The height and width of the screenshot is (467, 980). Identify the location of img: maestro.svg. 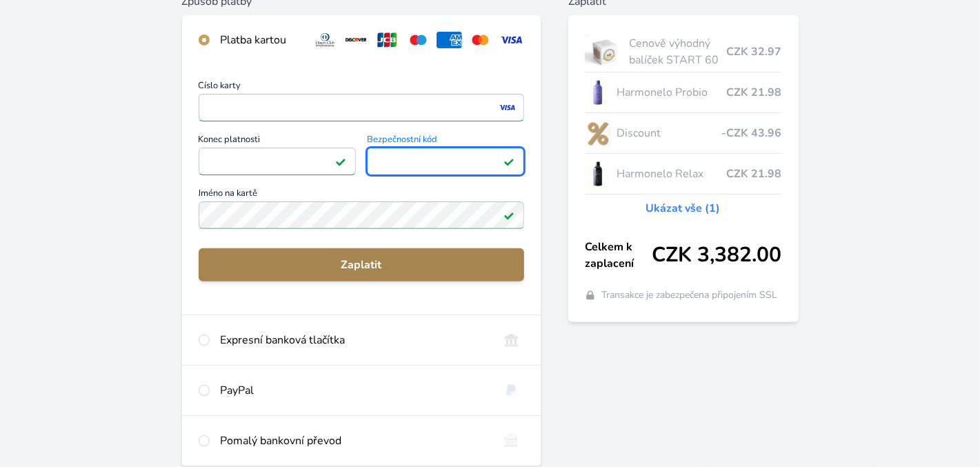
(418, 40).